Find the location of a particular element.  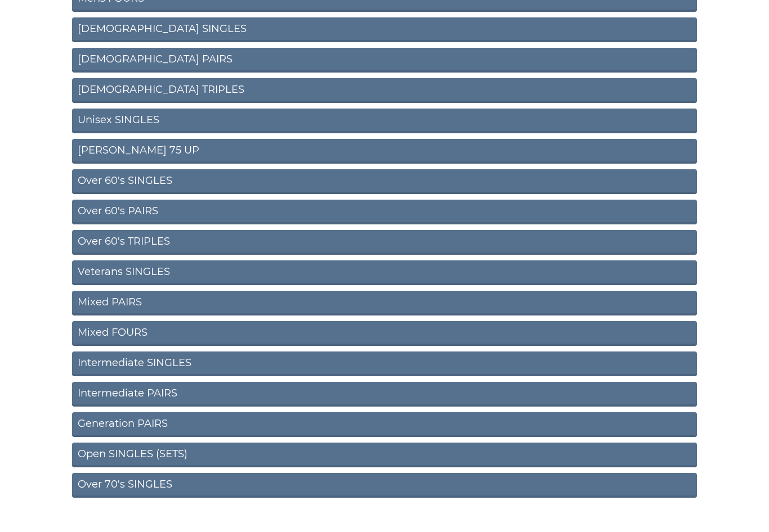

a: Intermediate SINGLES is located at coordinates (384, 364).